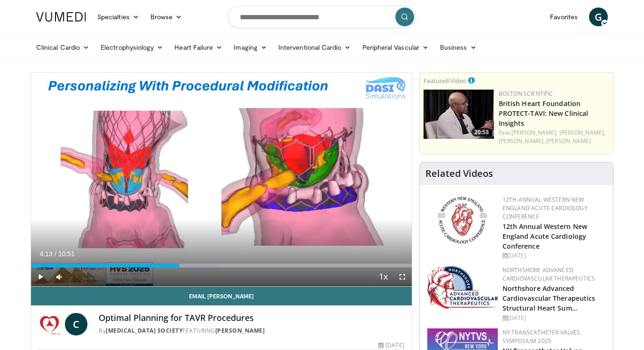  Describe the element at coordinates (76, 324) in the screenshot. I see `span: C` at that location.